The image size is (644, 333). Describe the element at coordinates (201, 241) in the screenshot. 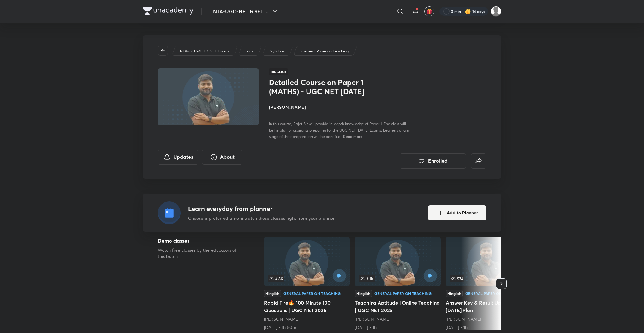

I see `h5: Demo classes` at that location.